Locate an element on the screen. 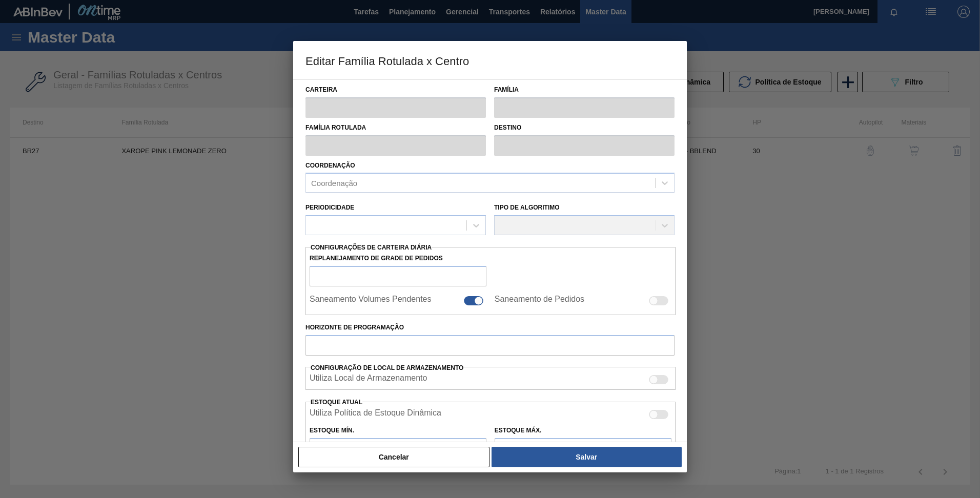  label: Destino is located at coordinates (584, 128).